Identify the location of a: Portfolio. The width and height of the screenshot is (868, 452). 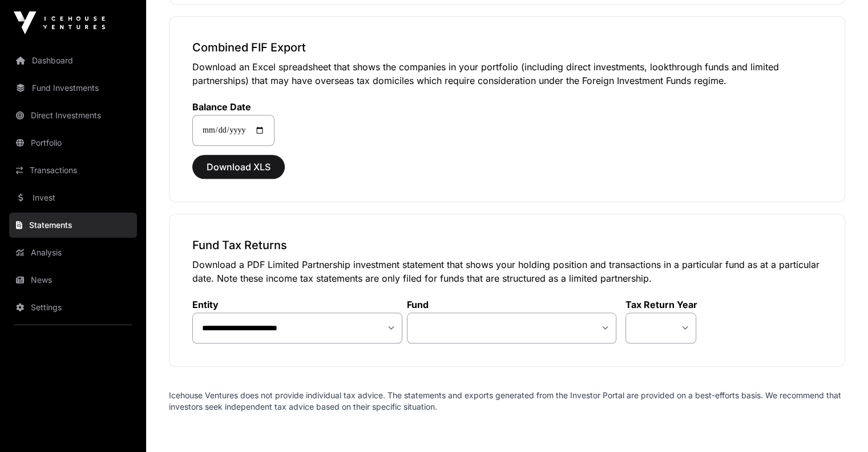
(73, 143).